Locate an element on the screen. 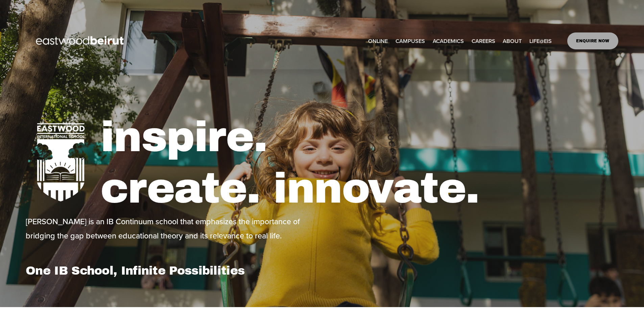 The width and height of the screenshot is (644, 324). span: ABOUT is located at coordinates (512, 41).